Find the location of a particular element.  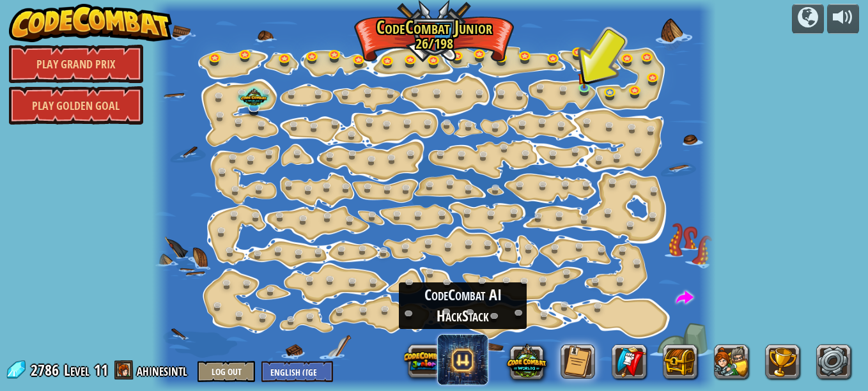

span: 2786 is located at coordinates (47, 370).